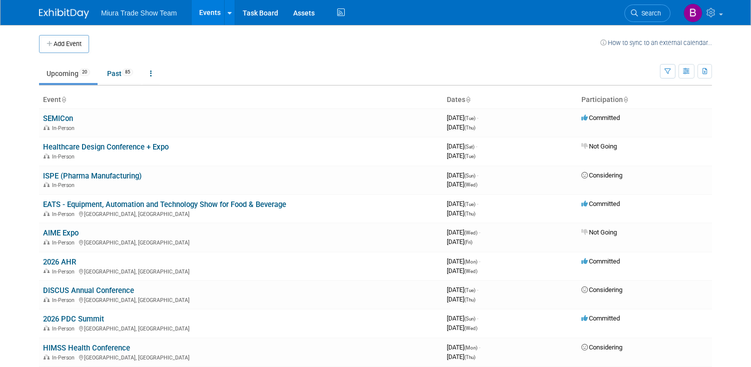 This screenshot has height=367, width=751. What do you see at coordinates (61, 233) in the screenshot?
I see `a: AIME Expo` at bounding box center [61, 233].